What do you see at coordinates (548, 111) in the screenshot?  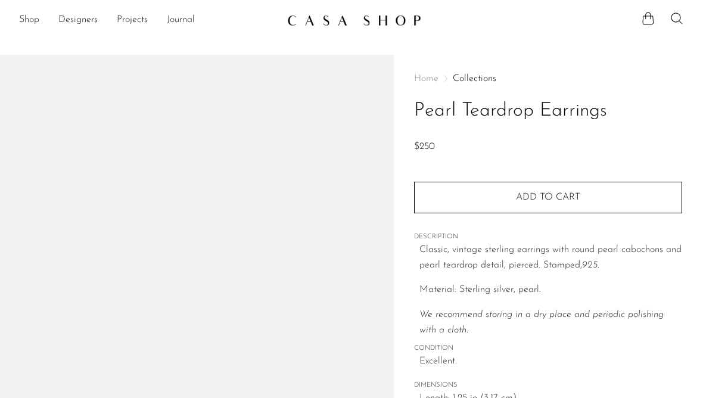 I see `h1: Pearl Teardrop Earrings` at bounding box center [548, 111].